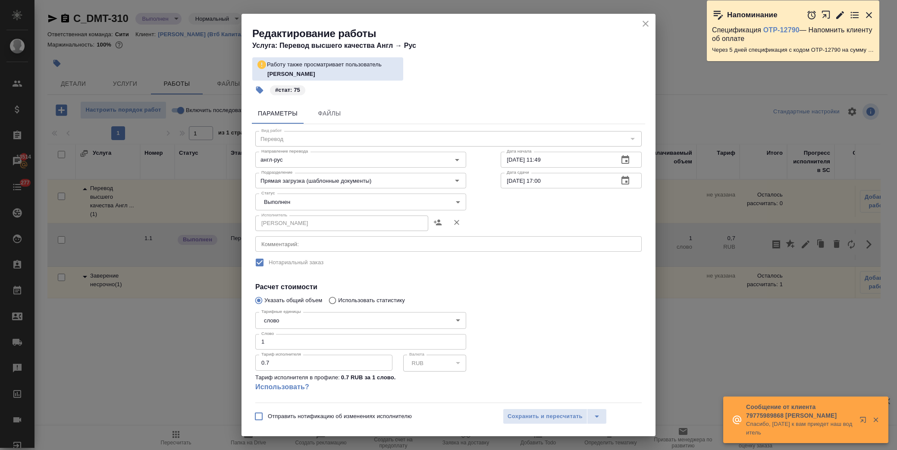 Image resolution: width=897 pixels, height=450 pixels. Describe the element at coordinates (555, 417) in the screenshot. I see `div: split button` at that location.